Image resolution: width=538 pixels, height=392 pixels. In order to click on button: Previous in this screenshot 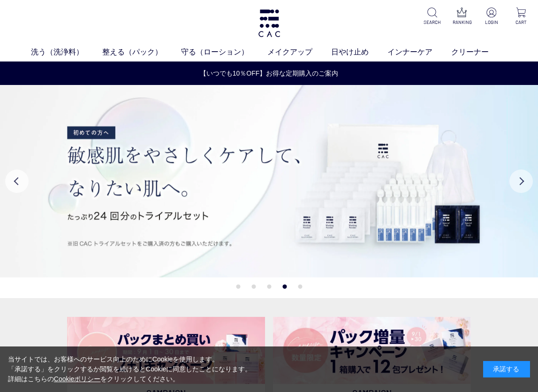, I will do `click(17, 181)`.